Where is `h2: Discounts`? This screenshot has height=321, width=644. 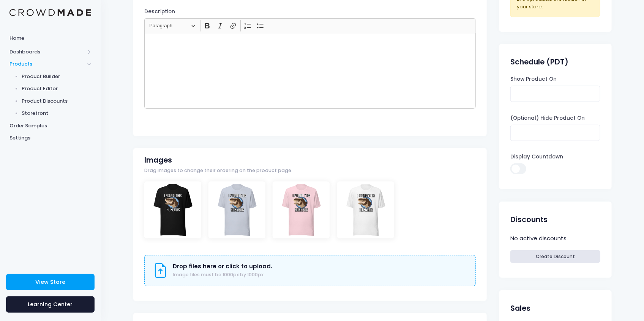
h2: Discounts is located at coordinates (528, 220).